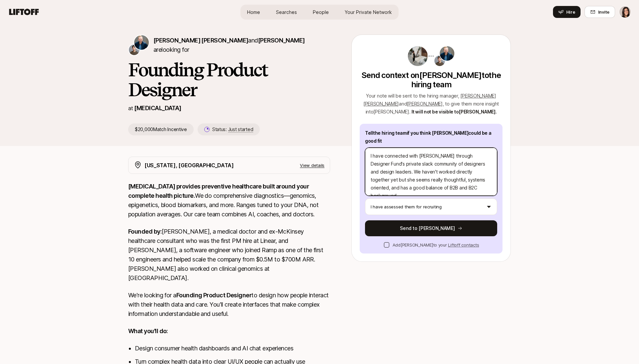  What do you see at coordinates (254, 12) in the screenshot?
I see `span: Home` at bounding box center [254, 12].